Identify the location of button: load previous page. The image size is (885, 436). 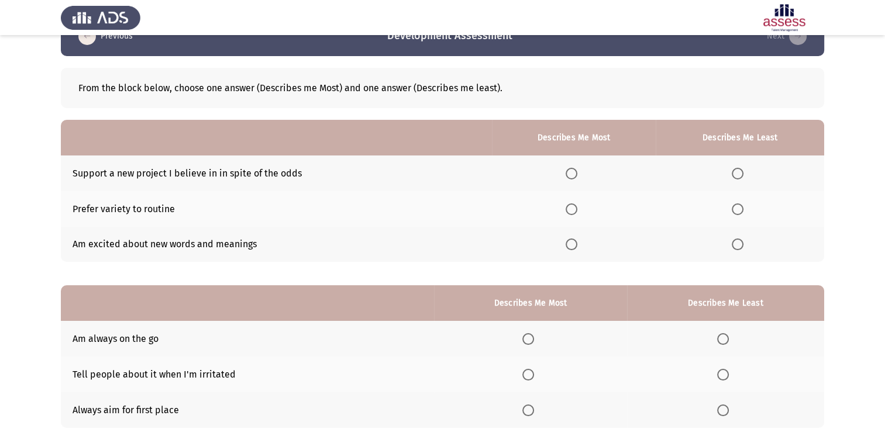
(105, 36).